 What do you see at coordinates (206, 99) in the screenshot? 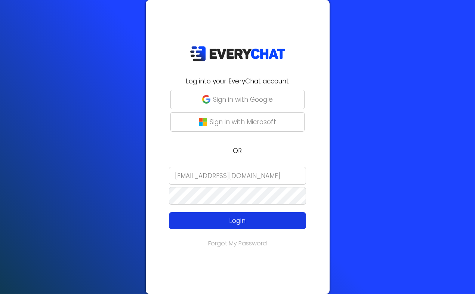
I see `img: google-g.png` at bounding box center [206, 99].